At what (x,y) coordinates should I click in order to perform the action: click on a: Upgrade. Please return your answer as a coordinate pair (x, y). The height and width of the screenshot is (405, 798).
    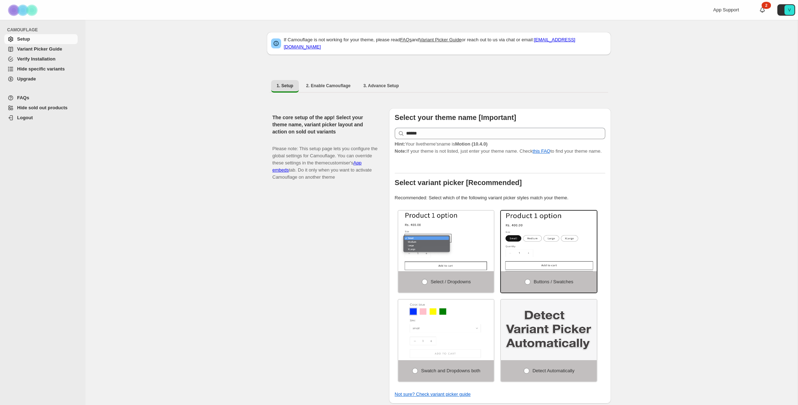
    Looking at the image, I should click on (41, 79).